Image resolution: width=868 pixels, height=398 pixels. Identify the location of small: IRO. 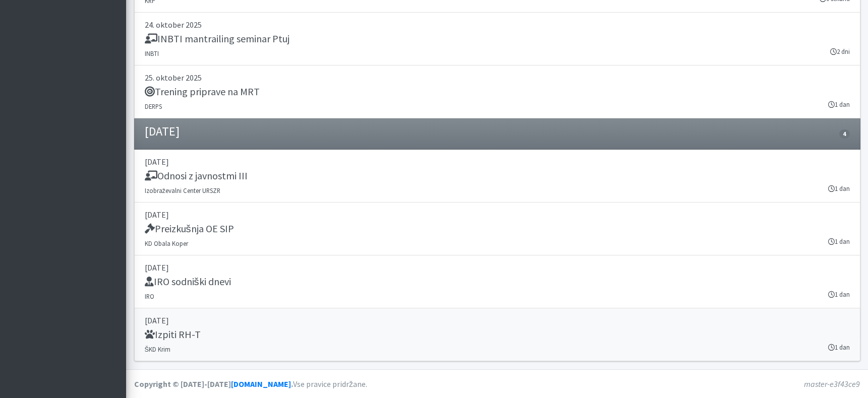
(149, 297).